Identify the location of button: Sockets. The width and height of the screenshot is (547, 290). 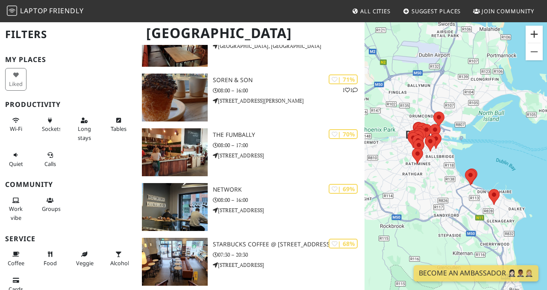
(50, 124).